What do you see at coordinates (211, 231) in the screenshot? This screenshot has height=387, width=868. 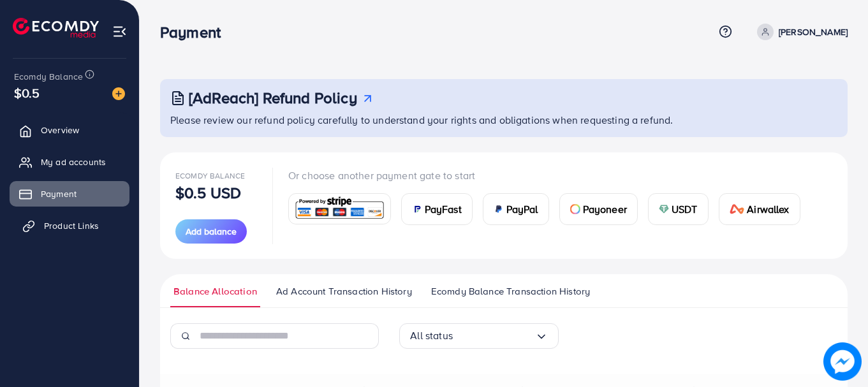 I see `button: Add balance` at bounding box center [211, 231].